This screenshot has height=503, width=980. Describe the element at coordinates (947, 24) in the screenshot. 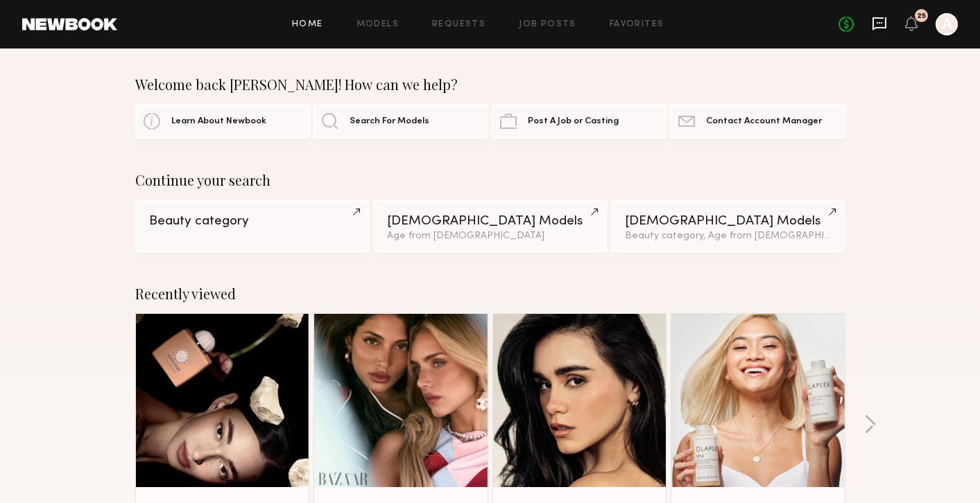

I see `a: A` at that location.